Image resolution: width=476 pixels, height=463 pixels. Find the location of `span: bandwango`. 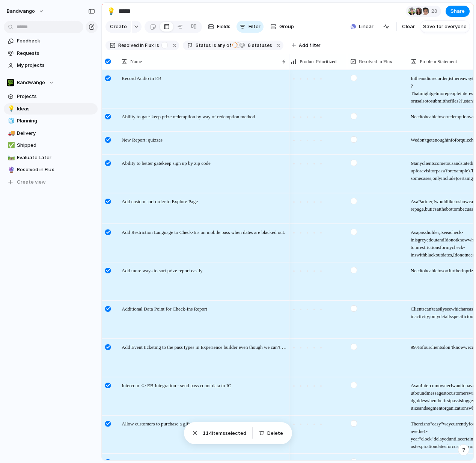

span: bandwango is located at coordinates (21, 11).